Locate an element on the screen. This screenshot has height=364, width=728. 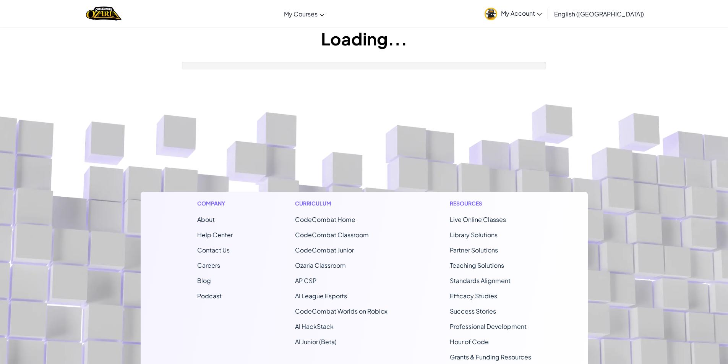
a: AI Junior (Beta) is located at coordinates (316, 342).